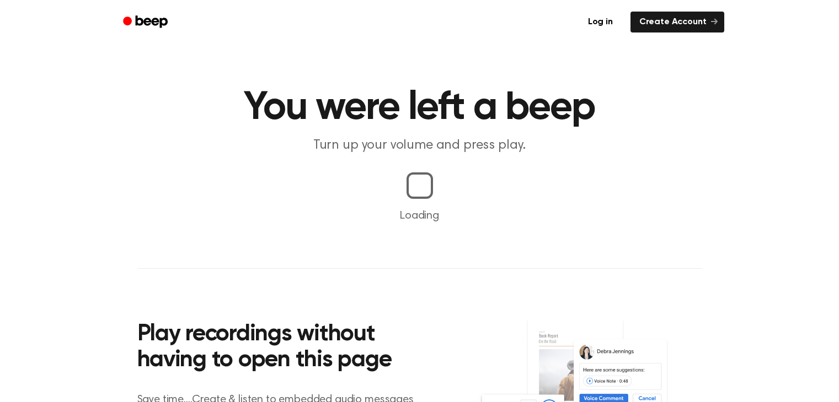  I want to click on p: Turn up your volume and press play., so click(420, 146).